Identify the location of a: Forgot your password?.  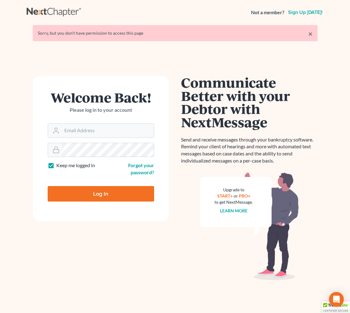
(141, 168).